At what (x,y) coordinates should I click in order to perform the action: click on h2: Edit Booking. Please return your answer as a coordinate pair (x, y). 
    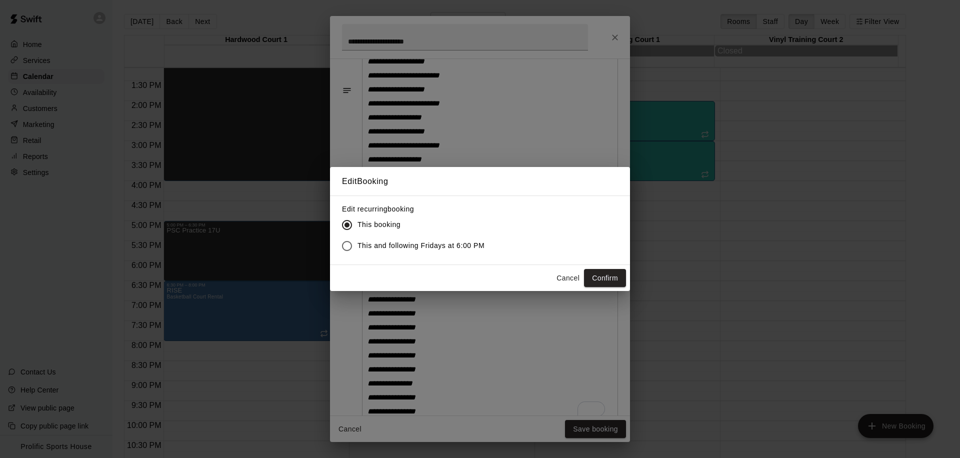
    Looking at the image, I should click on (480, 182).